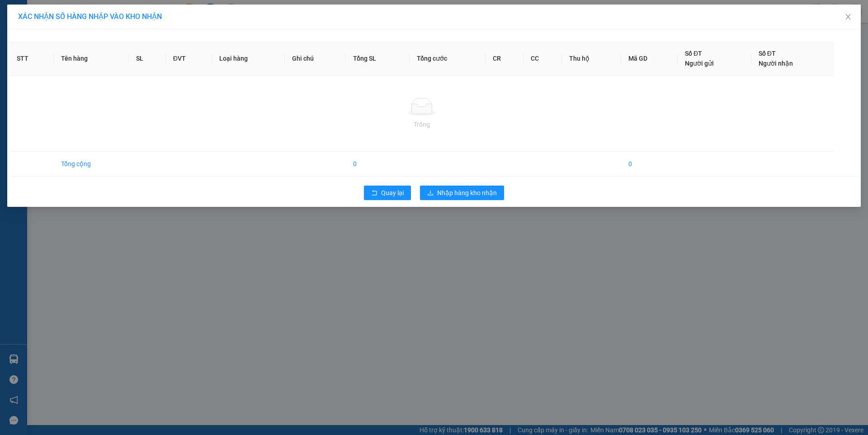 This screenshot has height=435, width=868. What do you see at coordinates (543, 59) in the screenshot?
I see `th: CC` at bounding box center [543, 59].